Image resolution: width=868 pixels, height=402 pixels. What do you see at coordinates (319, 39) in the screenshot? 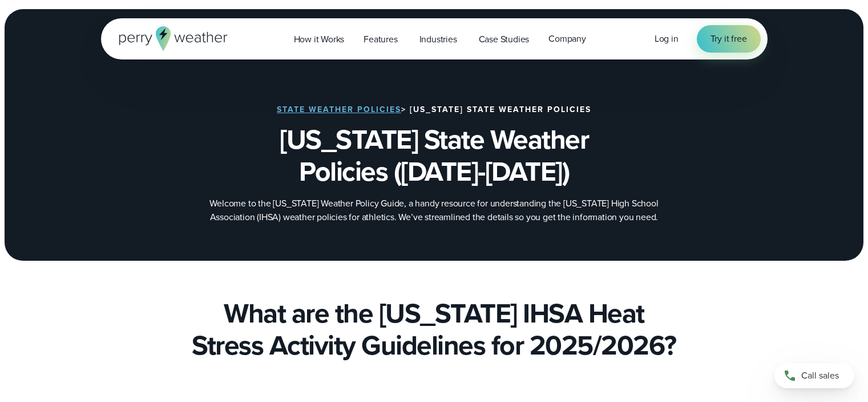
I see `span: How it Works` at bounding box center [319, 39].